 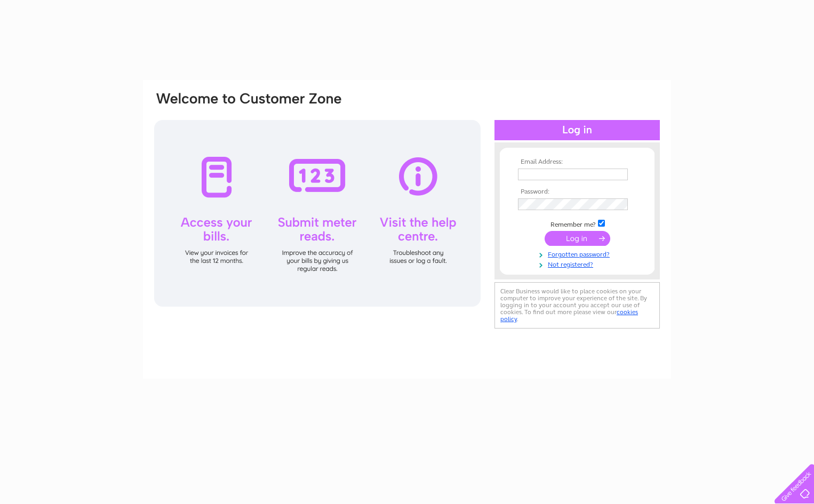 I want to click on th: Password:, so click(x=578, y=192).